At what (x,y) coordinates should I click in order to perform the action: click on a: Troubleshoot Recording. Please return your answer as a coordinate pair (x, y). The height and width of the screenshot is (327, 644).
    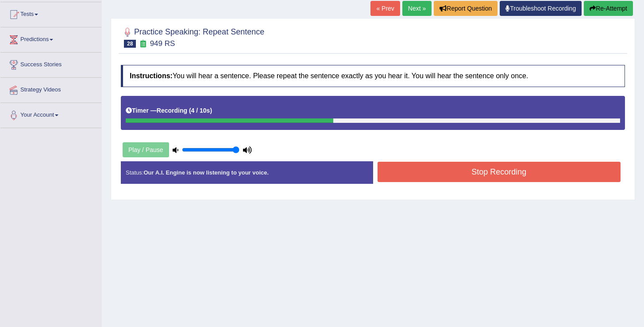
    Looking at the image, I should click on (540, 8).